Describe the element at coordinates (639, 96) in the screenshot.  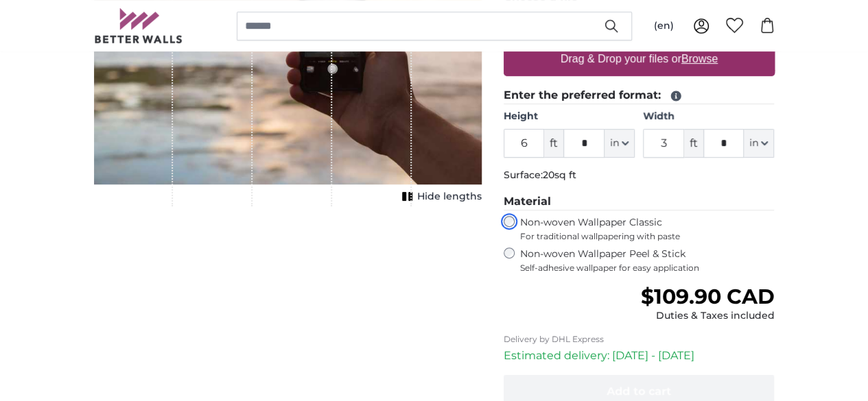
I see `legend: Enter the preferred format:` at that location.